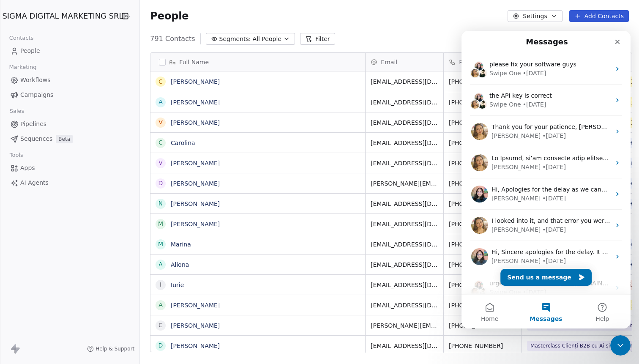  Describe the element at coordinates (70, 95) in the screenshot. I see `a: Campaigns` at that location.